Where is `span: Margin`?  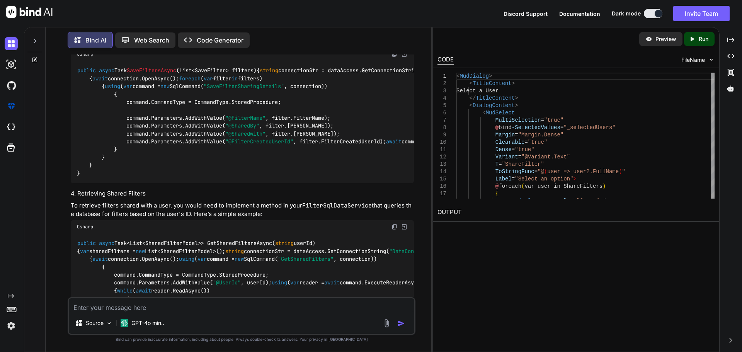 span: Margin is located at coordinates (505, 135).